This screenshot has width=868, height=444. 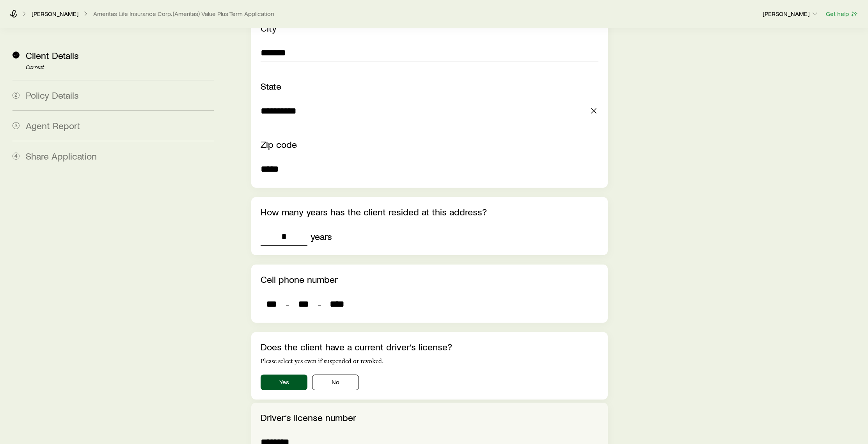 What do you see at coordinates (61, 156) in the screenshot?
I see `span: Share Application` at bounding box center [61, 156].